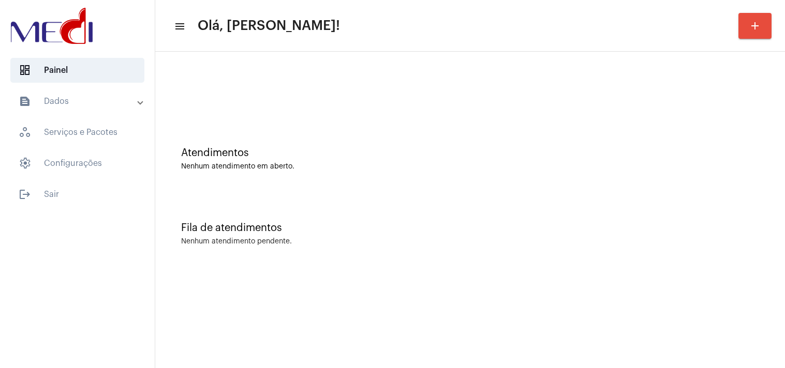 This screenshot has width=785, height=368. I want to click on span: Configurações, so click(77, 163).